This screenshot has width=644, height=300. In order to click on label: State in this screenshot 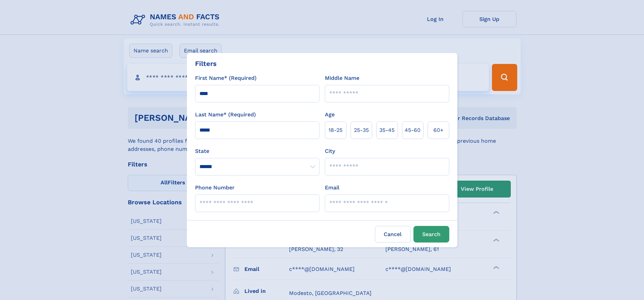, I will do `click(257, 151)`.